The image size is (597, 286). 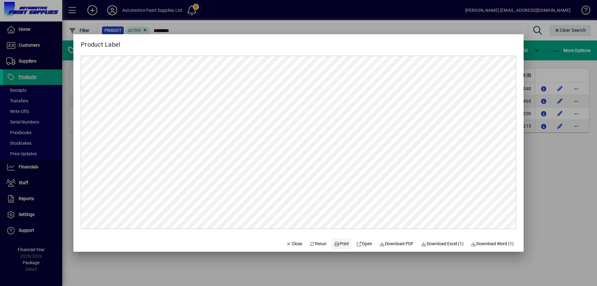 What do you see at coordinates (442, 243) in the screenshot?
I see `span: Download Excel (1)` at bounding box center [442, 243].